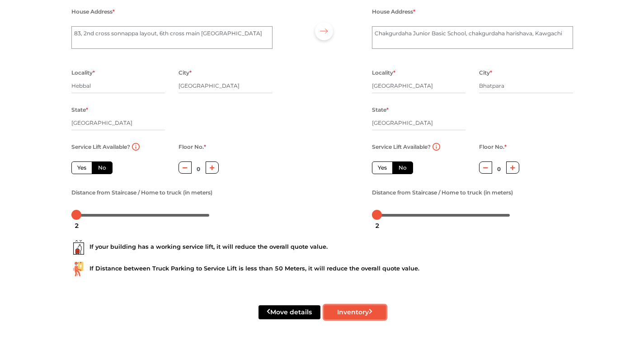 This screenshot has width=644, height=341. What do you see at coordinates (472, 37) in the screenshot?
I see `textarea: Chakgurdaha Junior Basic School, chakgurdaha harishava, Kawgachi` at bounding box center [472, 37].